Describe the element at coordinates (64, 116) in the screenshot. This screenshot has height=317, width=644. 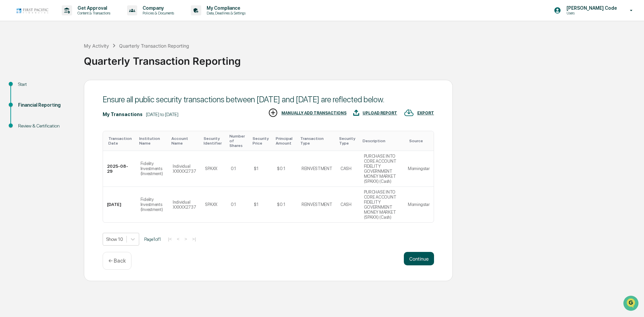
I see `a: Powered byPylon` at that location.